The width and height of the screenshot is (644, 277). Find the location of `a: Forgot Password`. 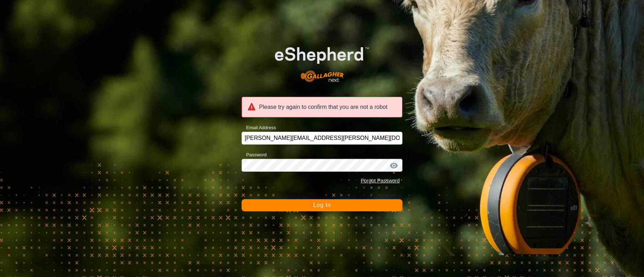

a: Forgot Password is located at coordinates (380, 181).